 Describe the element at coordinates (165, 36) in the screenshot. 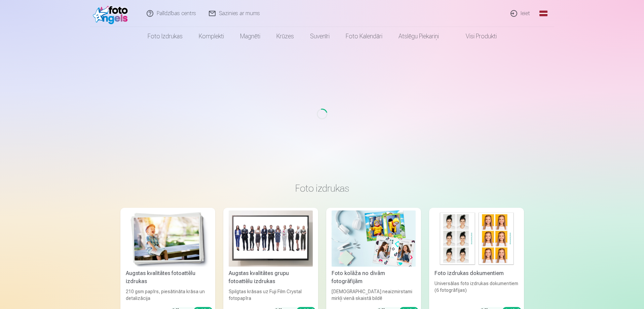

I see `a: Foto izdrukas` at that location.